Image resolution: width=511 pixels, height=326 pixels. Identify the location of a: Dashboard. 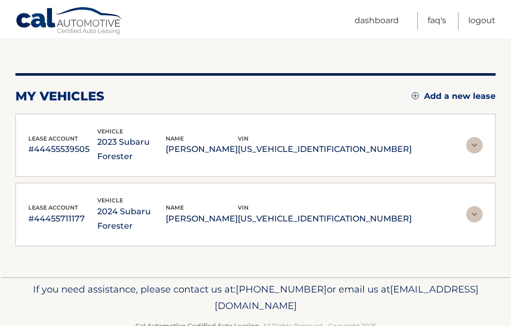
(377, 21).